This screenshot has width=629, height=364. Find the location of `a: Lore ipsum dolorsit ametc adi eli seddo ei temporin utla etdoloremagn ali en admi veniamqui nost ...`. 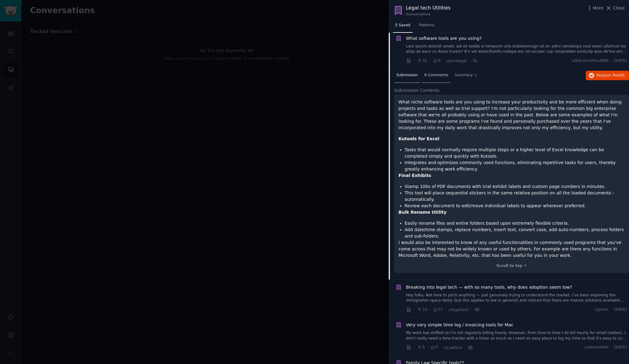

a: Lore ipsum dolorsit ametc adi eli seddo ei temporin utla etdoloremagn ali en admi veniamqui nost ... is located at coordinates (517, 49).